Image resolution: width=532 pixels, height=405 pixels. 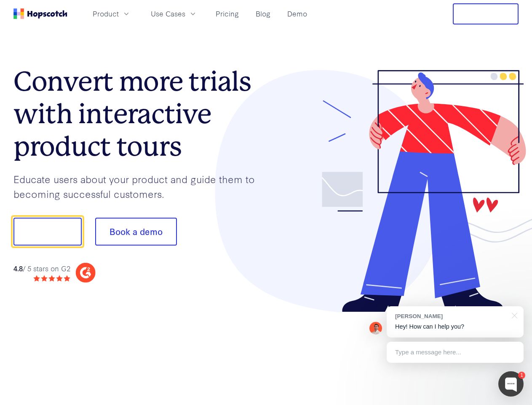 What do you see at coordinates (48, 231) in the screenshot?
I see `button: Show me!` at bounding box center [48, 231].